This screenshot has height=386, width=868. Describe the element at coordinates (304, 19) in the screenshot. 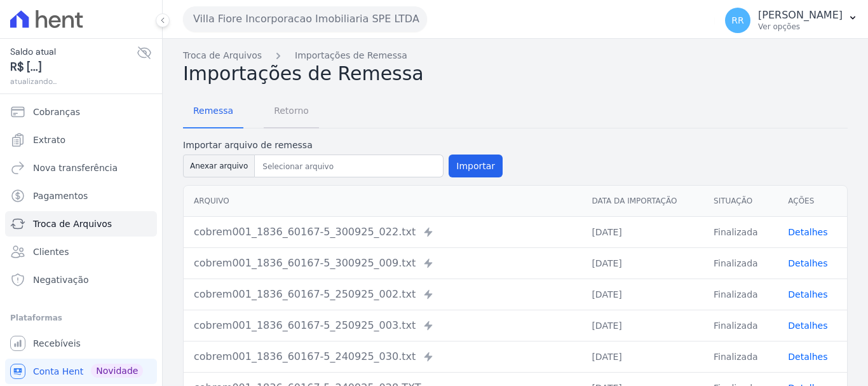

I see `button: Villa Fiore Incorporacao Imobiliaria SPE LTDA` at that location.